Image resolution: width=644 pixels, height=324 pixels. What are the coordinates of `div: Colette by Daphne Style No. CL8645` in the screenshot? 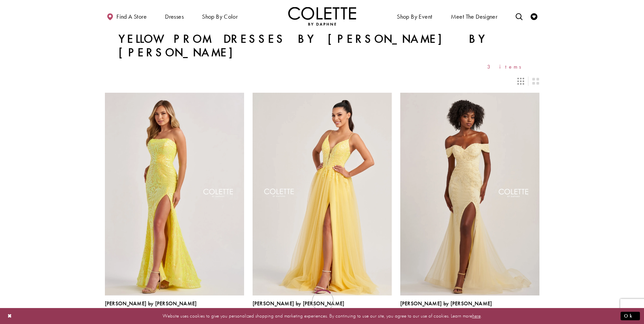 It's located at (446, 308).